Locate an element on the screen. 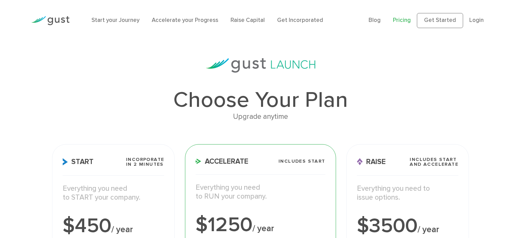 Image resolution: width=521 pixels, height=238 pixels. span: Start is located at coordinates (78, 162).